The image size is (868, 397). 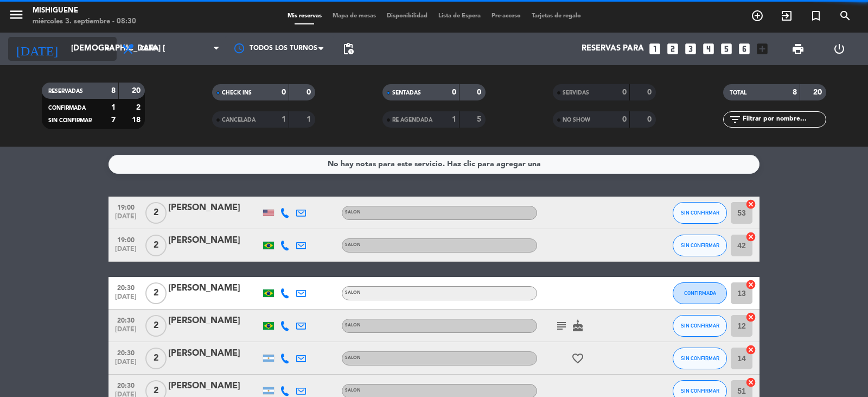 What do you see at coordinates (786, 16) in the screenshot?
I see `i: exit_to_app` at bounding box center [786, 16].